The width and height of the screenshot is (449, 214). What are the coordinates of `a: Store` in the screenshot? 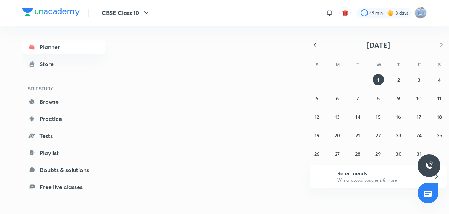 It's located at (64, 64).